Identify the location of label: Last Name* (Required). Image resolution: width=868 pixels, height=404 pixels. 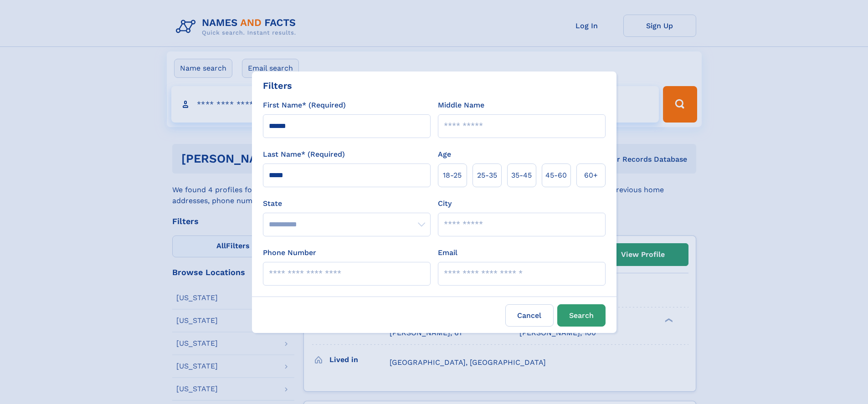
(304, 154).